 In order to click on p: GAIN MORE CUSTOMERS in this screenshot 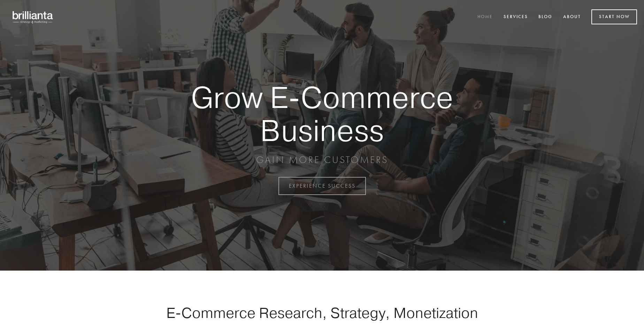, I will do `click(322, 160)`.